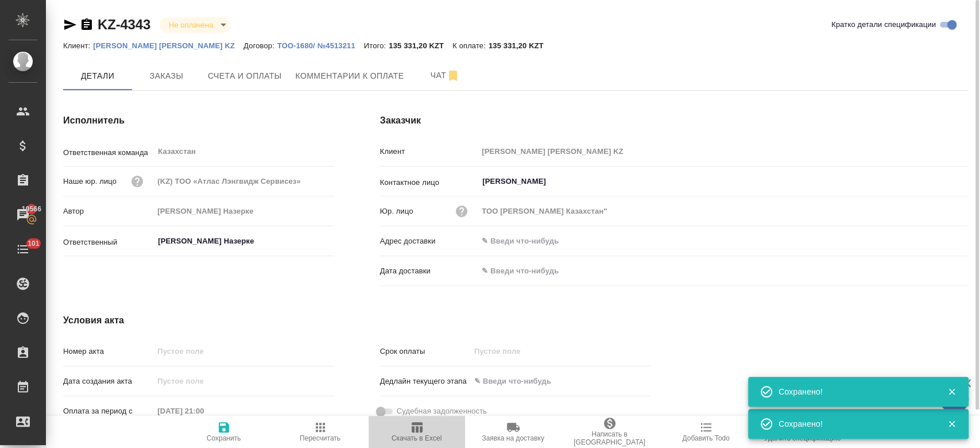 The height and width of the screenshot is (448, 980). What do you see at coordinates (376, 45) in the screenshot?
I see `p: Итого:` at bounding box center [376, 45].